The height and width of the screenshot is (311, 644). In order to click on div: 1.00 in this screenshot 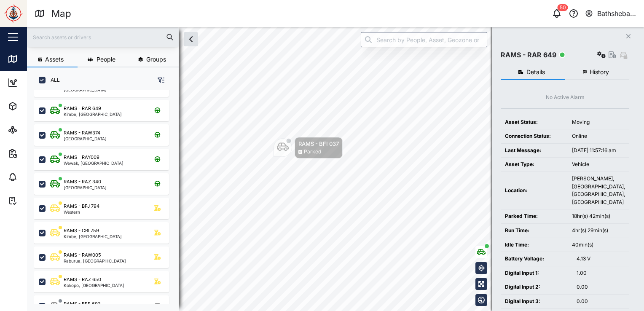, I will do `click(601, 273)`.